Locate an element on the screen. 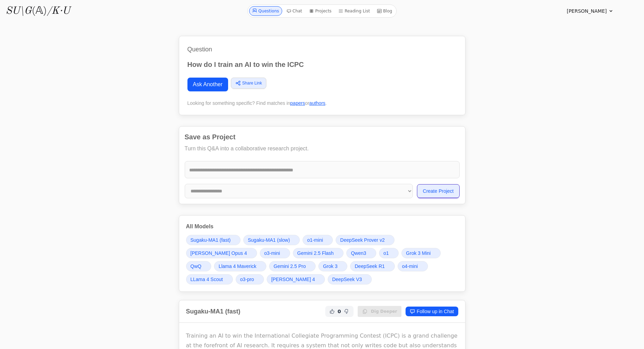 This screenshot has height=349, width=644. h3: All Models is located at coordinates (322, 227).